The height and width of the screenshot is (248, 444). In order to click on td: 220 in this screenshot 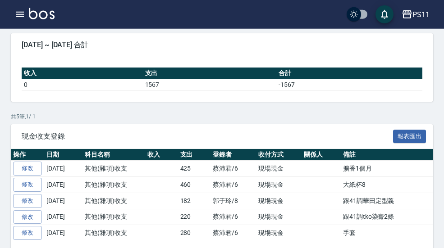, I will do `click(194, 217)`.